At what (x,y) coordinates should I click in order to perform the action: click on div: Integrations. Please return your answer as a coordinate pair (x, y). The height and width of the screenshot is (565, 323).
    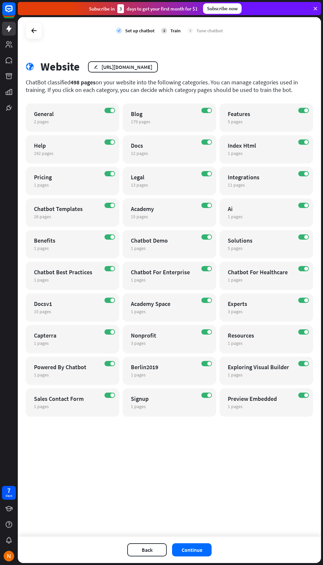
    Looking at the image, I should click on (261, 177).